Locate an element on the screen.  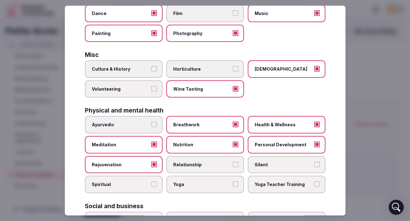
button: Rejuvenation is located at coordinates (154, 165).